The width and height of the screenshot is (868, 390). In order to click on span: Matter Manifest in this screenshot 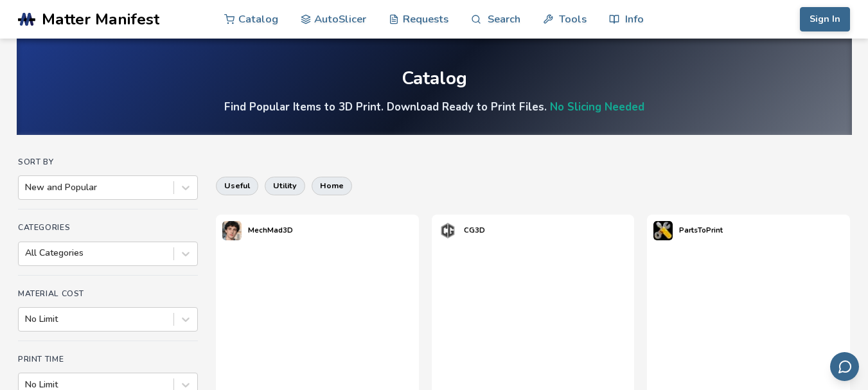, I will do `click(100, 19)`.